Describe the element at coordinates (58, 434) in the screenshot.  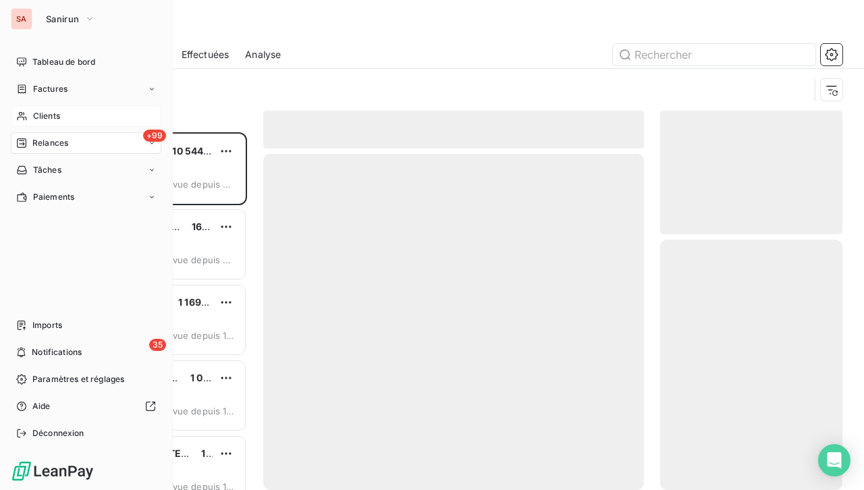
I see `span: Déconnexion` at that location.